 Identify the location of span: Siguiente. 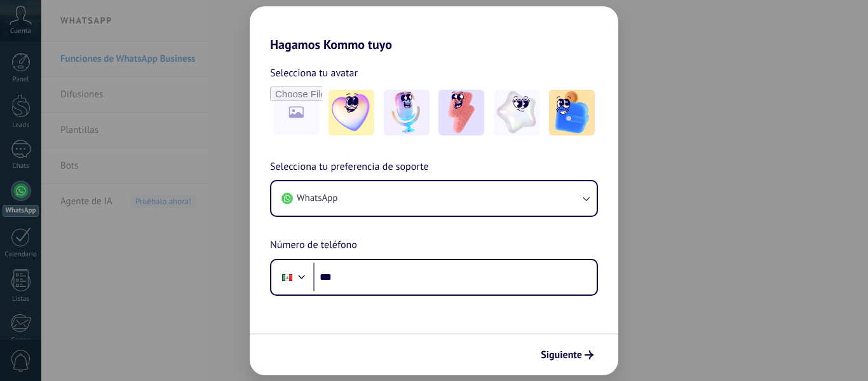
(561, 355).